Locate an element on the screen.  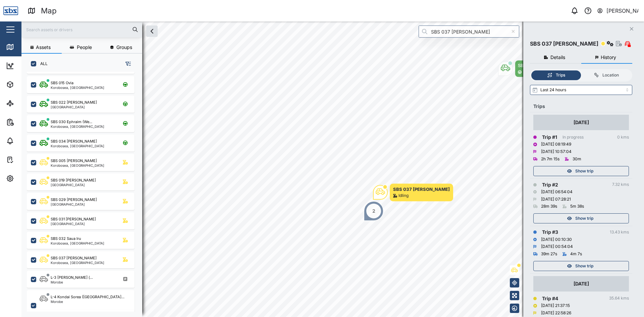
div: Alarms is located at coordinates (28, 141).